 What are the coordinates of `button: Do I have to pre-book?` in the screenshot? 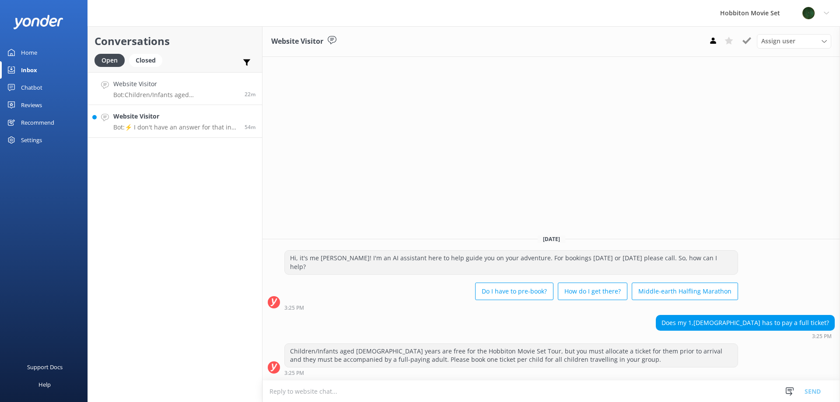 It's located at (514, 291).